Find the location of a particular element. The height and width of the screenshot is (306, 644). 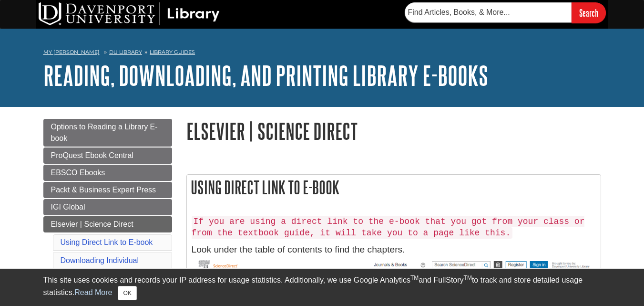

h1: Elsevier | Science Direct is located at coordinates (394, 131).